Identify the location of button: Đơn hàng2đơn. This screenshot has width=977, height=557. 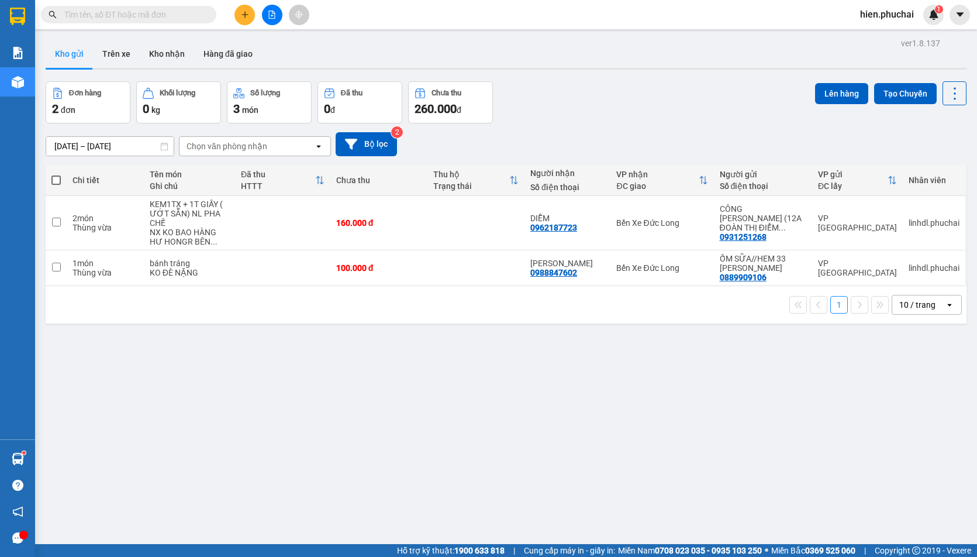
(88, 102).